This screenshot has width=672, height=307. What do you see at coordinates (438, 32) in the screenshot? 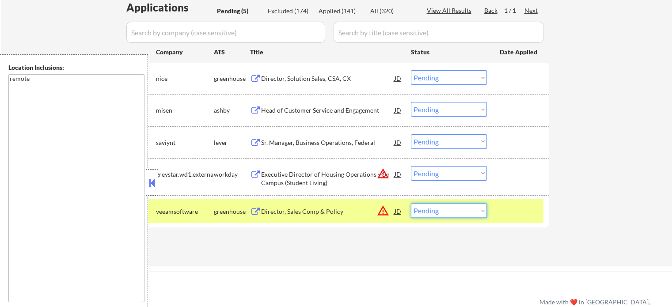
I see `input: Search by title (case sensitive)` at bounding box center [438, 32].